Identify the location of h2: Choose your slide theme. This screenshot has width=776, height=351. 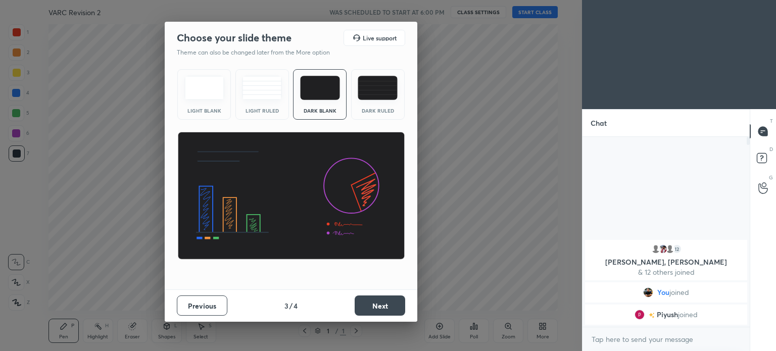
(234, 38).